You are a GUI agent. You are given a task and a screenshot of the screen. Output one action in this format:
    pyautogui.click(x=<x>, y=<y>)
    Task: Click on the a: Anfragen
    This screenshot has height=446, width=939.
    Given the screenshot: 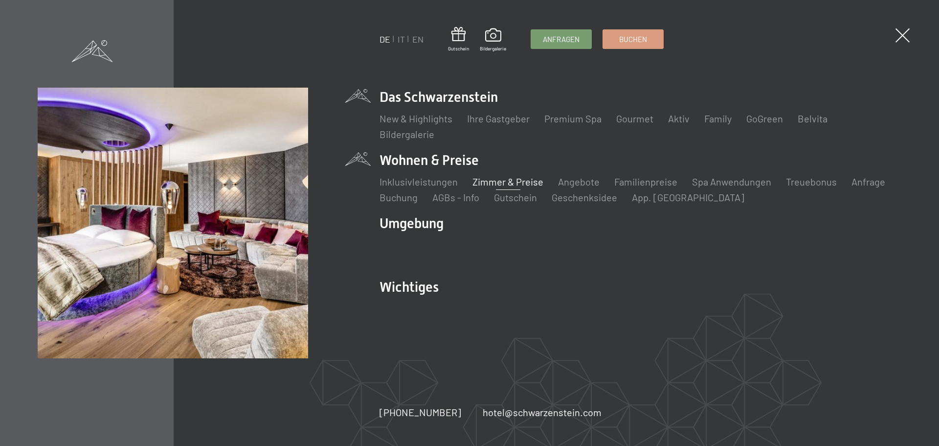 What is the action you would take?
    pyautogui.click(x=561, y=39)
    